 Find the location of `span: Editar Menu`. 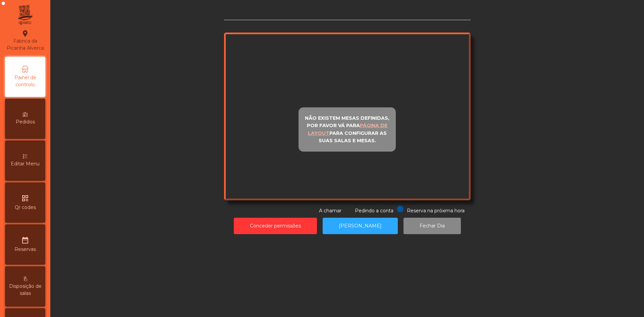

span: Editar Menu is located at coordinates (25, 164).